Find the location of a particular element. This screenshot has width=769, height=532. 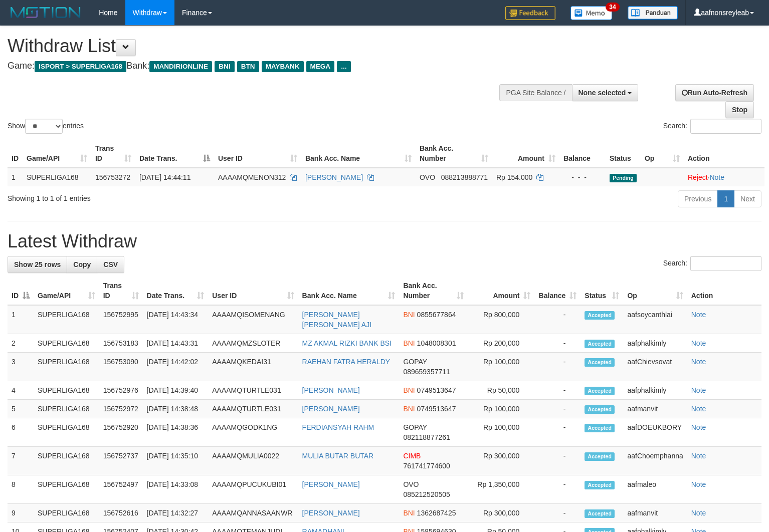

td: AAAAMQMZSLOTER is located at coordinates (252, 343).